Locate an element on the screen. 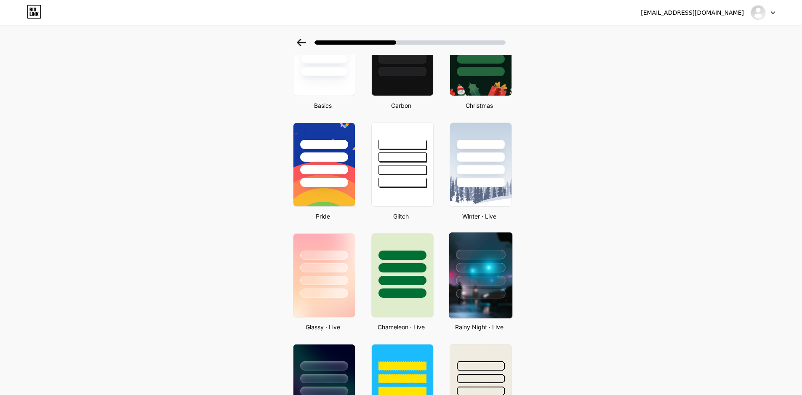 The image size is (802, 395). div: Carbon is located at coordinates (401, 105).